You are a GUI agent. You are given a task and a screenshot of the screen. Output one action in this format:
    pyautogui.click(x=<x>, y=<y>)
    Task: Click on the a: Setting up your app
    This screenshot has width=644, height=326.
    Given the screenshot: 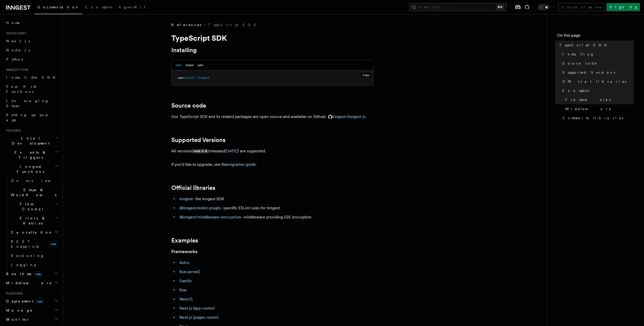 What is the action you would take?
    pyautogui.click(x=32, y=117)
    